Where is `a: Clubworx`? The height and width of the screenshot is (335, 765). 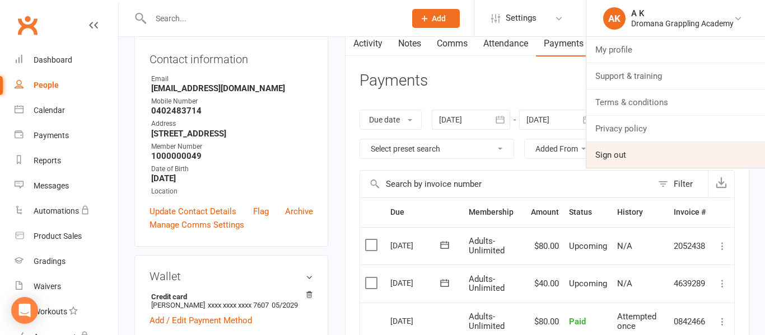
a: Clubworx is located at coordinates (27, 25).